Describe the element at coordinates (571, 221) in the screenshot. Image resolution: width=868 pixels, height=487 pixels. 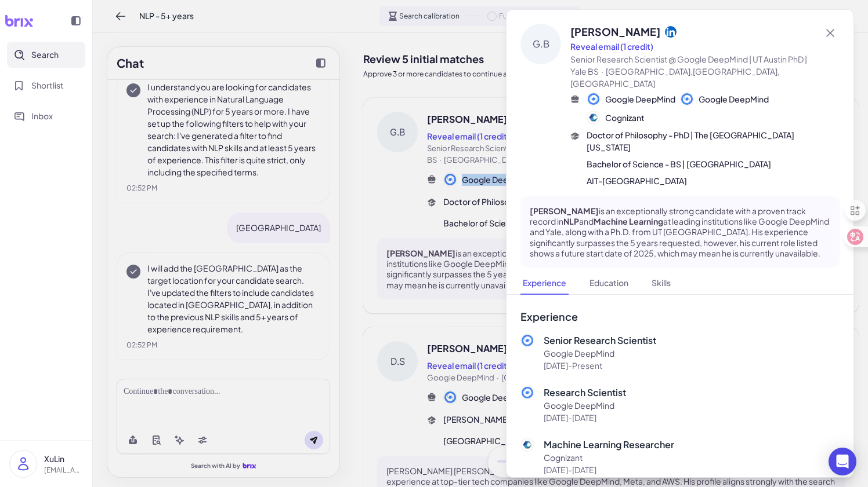
I see `strong: NLP` at that location.